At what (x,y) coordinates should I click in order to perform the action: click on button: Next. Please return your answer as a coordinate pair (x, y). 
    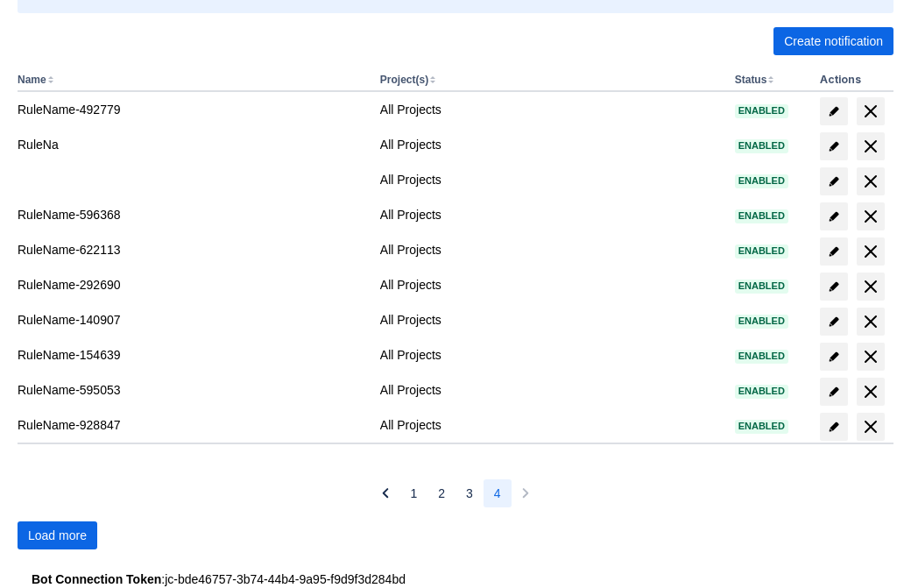
    Looking at the image, I should click on (526, 493).